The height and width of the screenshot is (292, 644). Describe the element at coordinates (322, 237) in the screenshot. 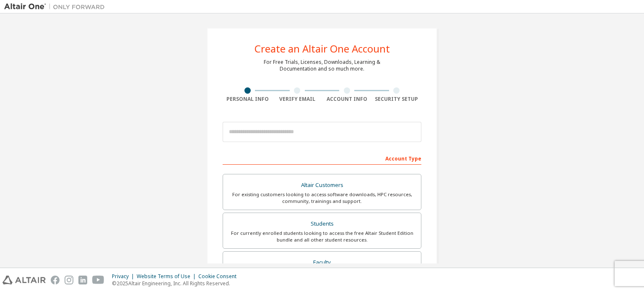

I see `div: For currently enrolled students looking to access the free Altair Student Edition bundle and all ...` at that location.